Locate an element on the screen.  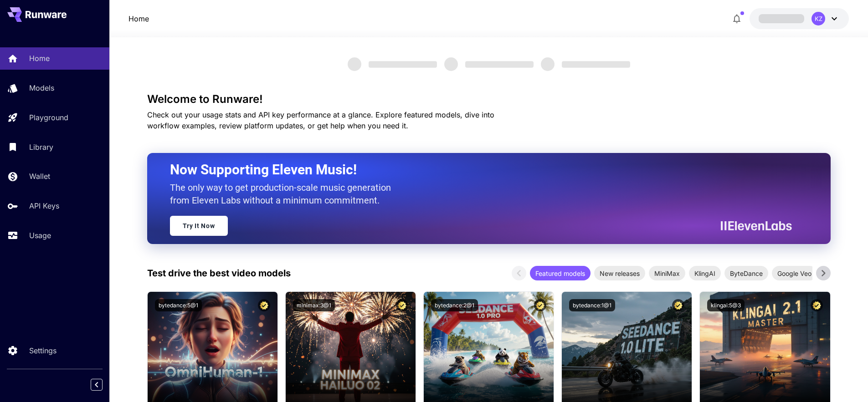
span: MiniMax is located at coordinates (668, 273).